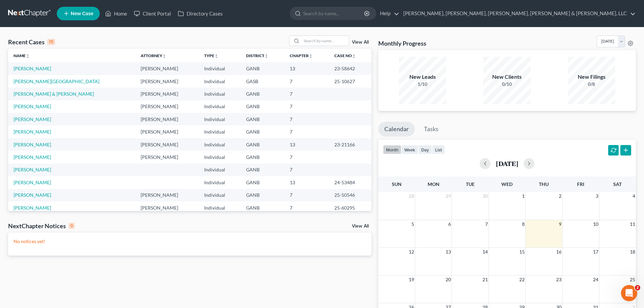  Describe the element at coordinates (596, 225) in the screenshot. I see `span: 10` at that location.